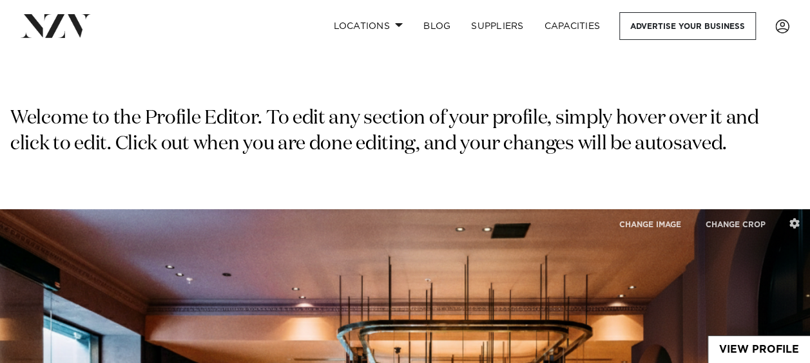 The height and width of the screenshot is (363, 810). I want to click on img: nzv-logo.png, so click(55, 26).